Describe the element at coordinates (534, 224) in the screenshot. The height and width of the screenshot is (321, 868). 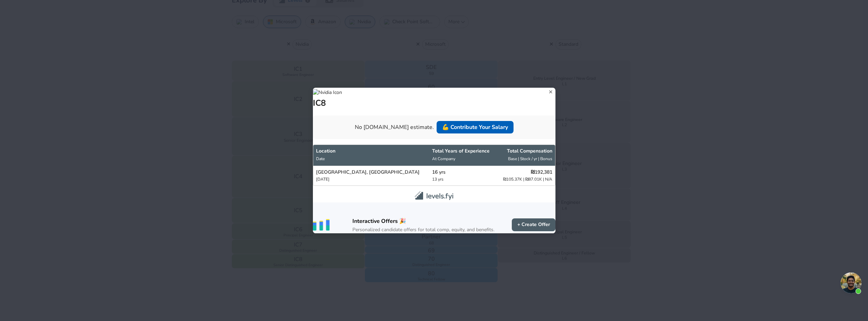
I see `a: + Create Offer` at that location.